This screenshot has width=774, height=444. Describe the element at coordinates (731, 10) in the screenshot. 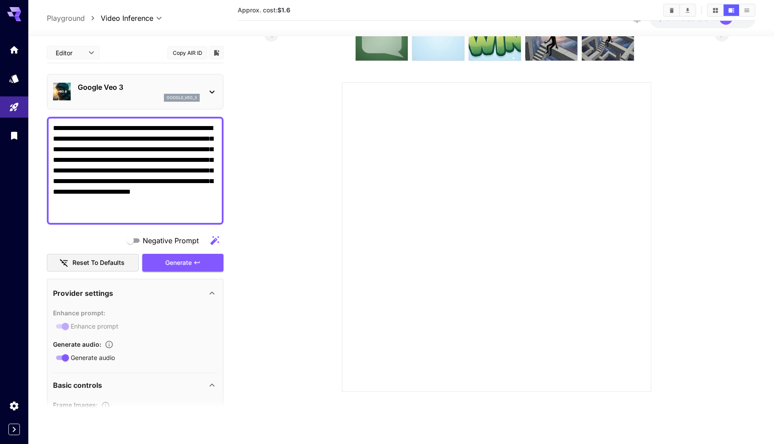

I see `div: Show media in grid viewShow media in video viewShow media in list view` at that location.